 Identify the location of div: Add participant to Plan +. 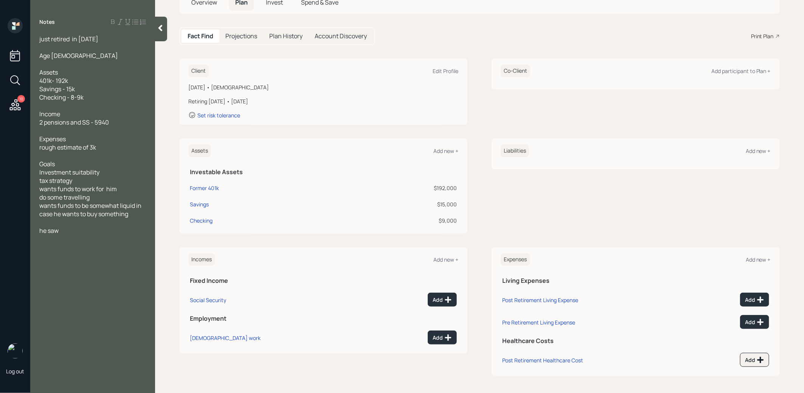
(741, 71).